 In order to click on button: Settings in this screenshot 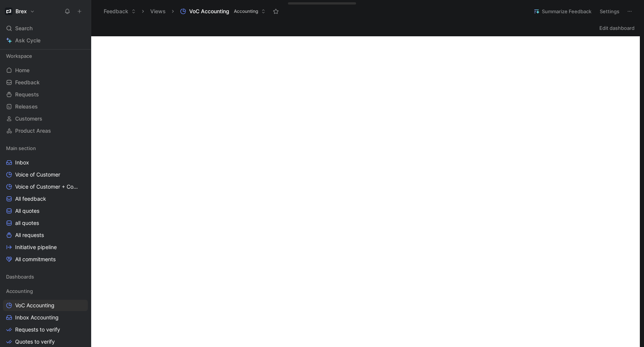, I will do `click(609, 11)`.